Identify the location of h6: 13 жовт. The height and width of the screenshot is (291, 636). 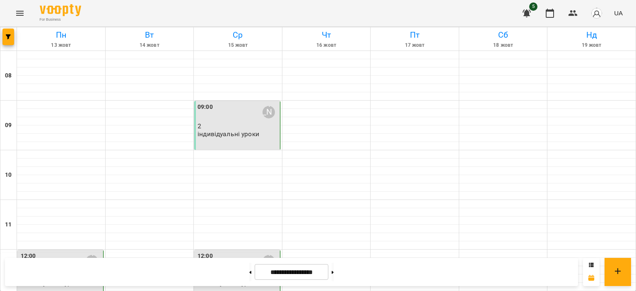
(61, 45).